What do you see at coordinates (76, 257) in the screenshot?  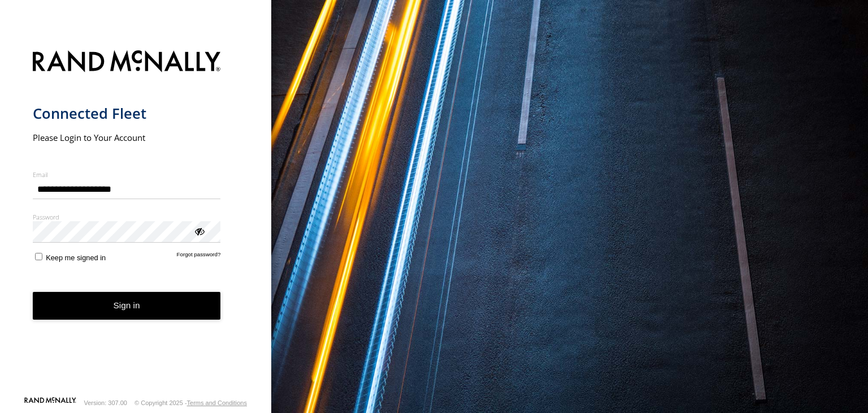 I see `span: Keep me signed in` at bounding box center [76, 257].